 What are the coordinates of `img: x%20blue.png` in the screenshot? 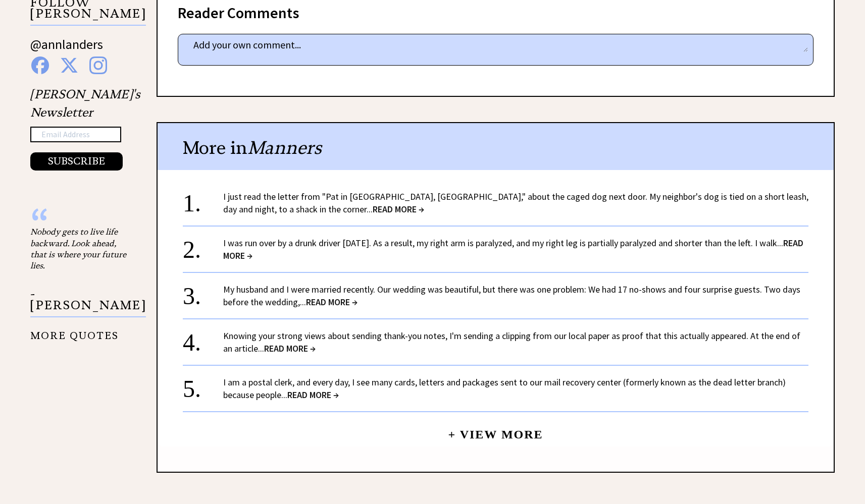 It's located at (69, 65).